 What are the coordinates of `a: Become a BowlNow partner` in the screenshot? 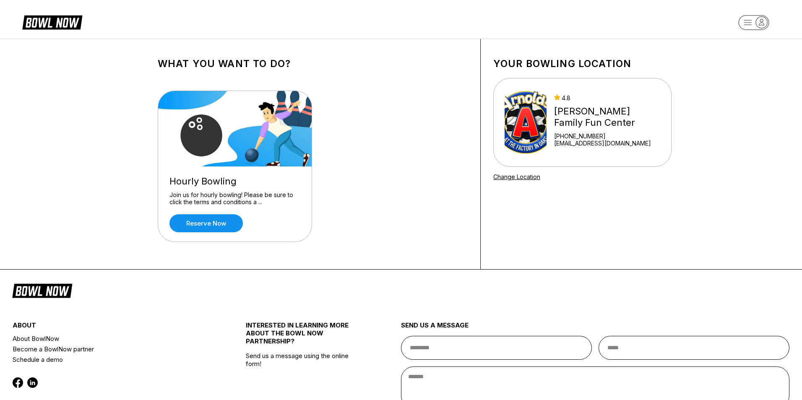 It's located at (109, 349).